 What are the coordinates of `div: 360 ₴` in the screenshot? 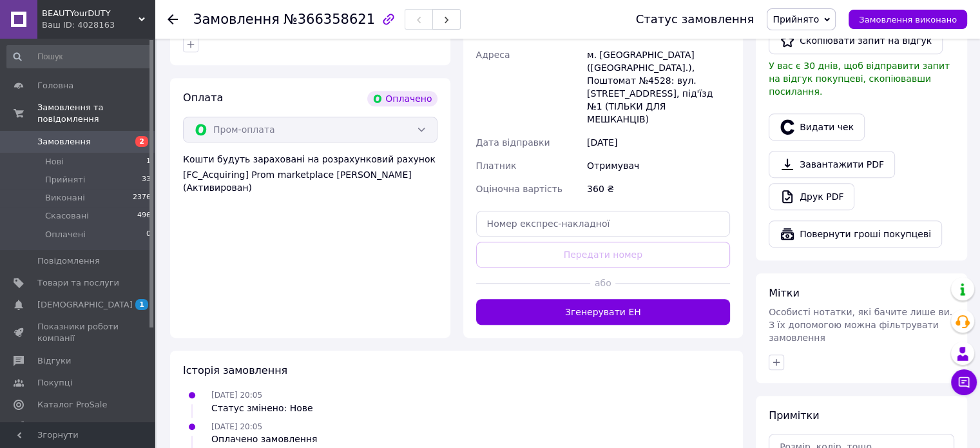 It's located at (658, 189).